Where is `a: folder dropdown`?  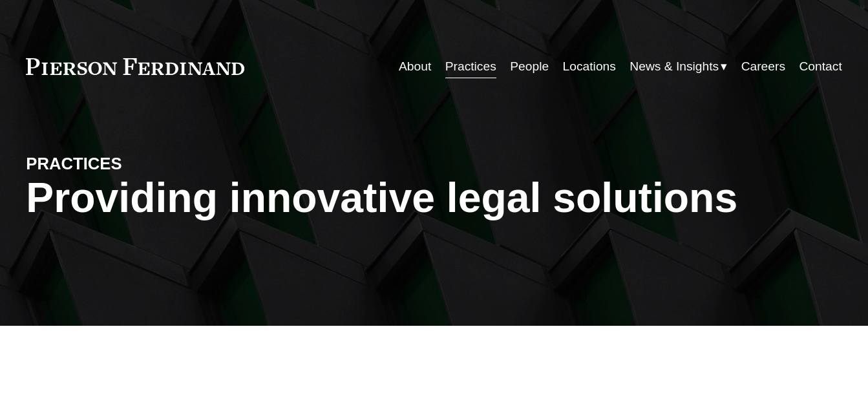
a: folder dropdown is located at coordinates (678, 67).